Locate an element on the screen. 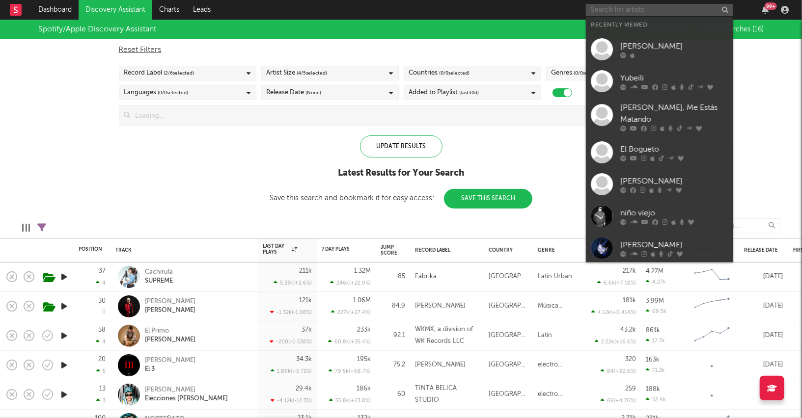 This screenshot has height=418, width=802. div: 0 is located at coordinates (104, 312).